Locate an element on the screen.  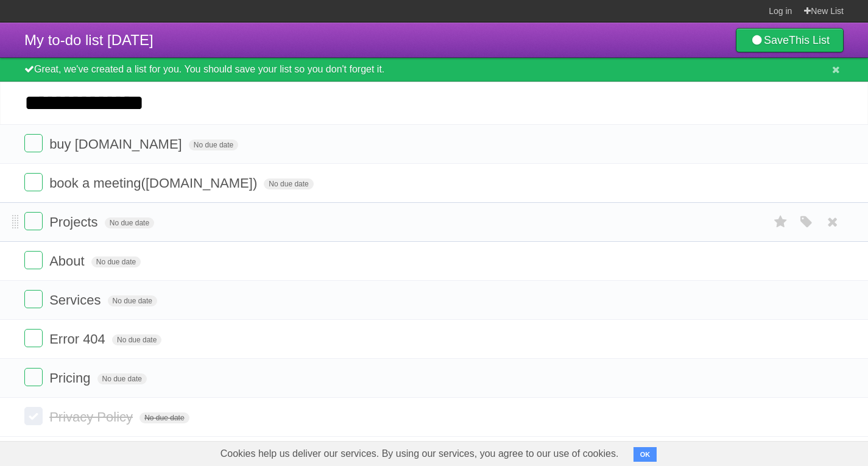
b: This List is located at coordinates (809, 40).